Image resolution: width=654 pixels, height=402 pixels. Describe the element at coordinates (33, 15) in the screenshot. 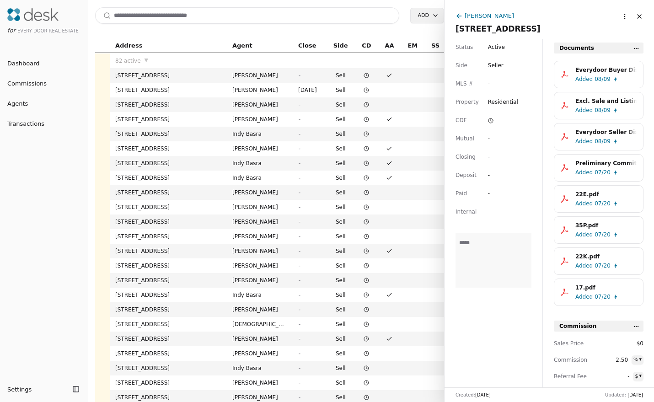

I see `img: Desk` at that location.